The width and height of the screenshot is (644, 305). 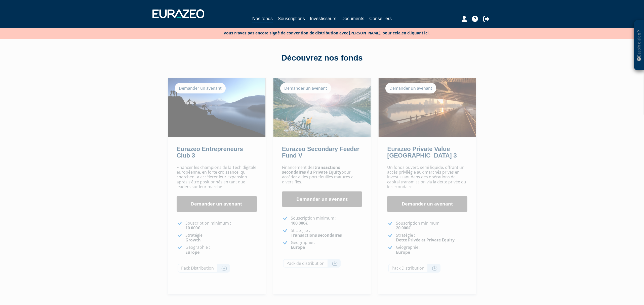 I want to click on strong: 100 000€, so click(x=299, y=223).